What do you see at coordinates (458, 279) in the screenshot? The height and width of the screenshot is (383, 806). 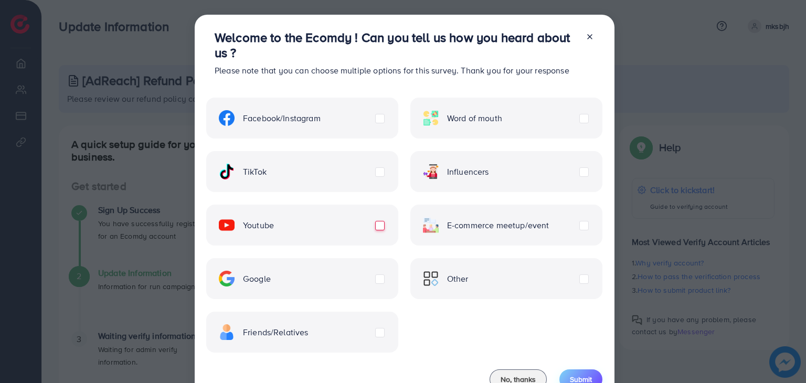 I see `span: Other` at bounding box center [458, 279].